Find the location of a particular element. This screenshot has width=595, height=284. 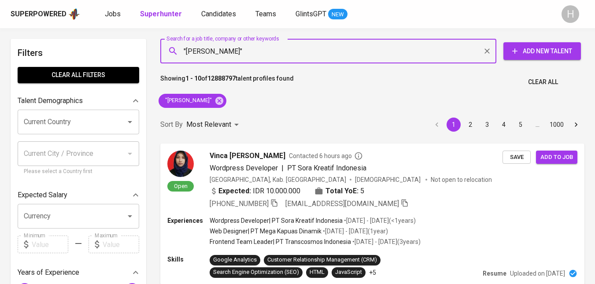

span: GlintsGPT is located at coordinates (311, 14).